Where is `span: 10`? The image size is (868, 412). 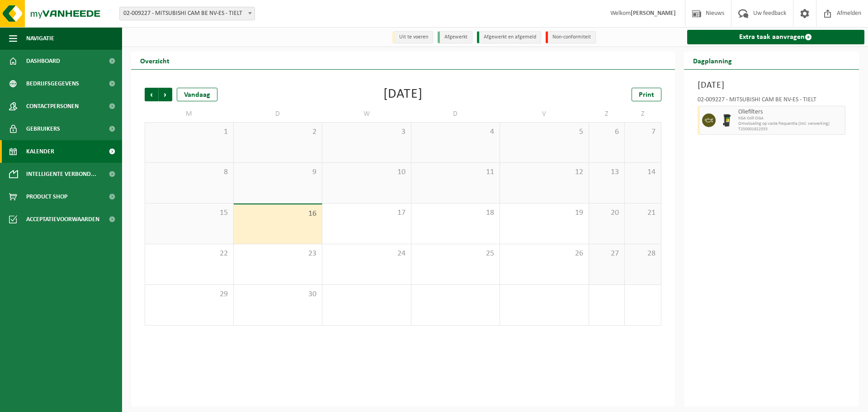 span: 10 is located at coordinates (367, 172).